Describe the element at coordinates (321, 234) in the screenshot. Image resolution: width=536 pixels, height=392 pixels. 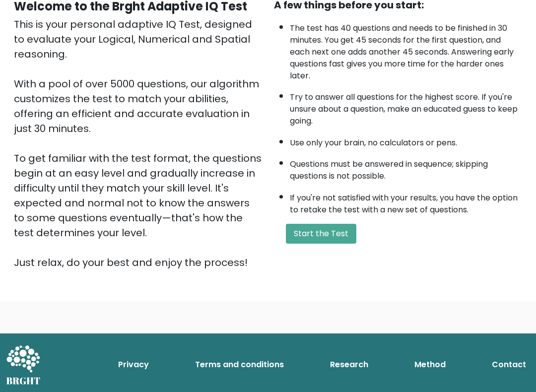
I see `button: Start the Test` at that location.